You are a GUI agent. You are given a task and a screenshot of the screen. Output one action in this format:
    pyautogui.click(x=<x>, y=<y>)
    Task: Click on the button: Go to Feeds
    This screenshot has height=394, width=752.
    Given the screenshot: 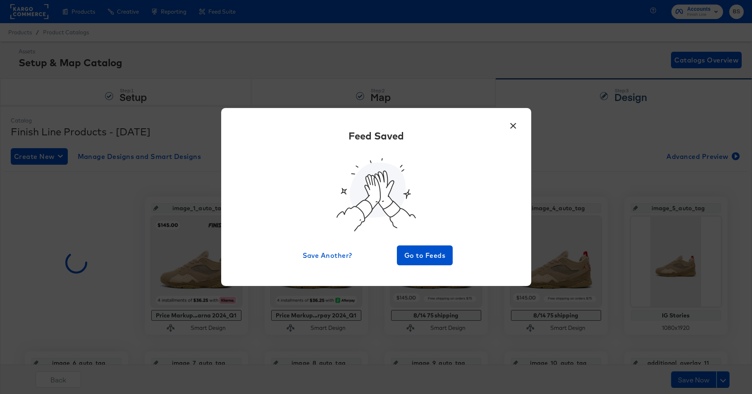 What is the action you would take?
    pyautogui.click(x=425, y=255)
    